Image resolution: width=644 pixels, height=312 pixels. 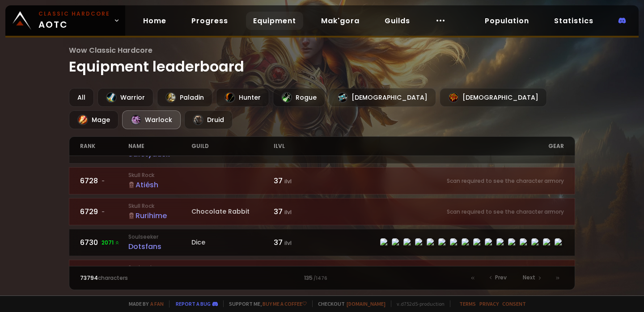 I want to click on div: Rurihime, so click(x=159, y=216).